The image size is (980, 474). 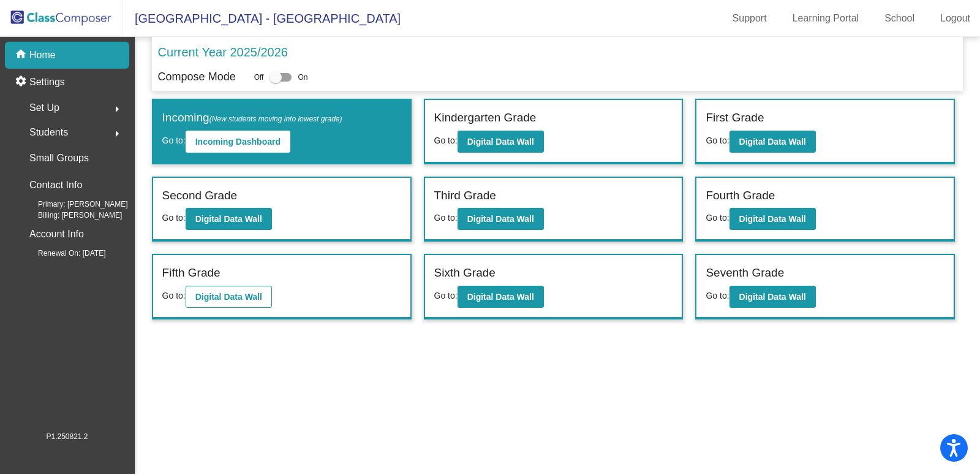 I want to click on p: Account Info, so click(x=57, y=234).